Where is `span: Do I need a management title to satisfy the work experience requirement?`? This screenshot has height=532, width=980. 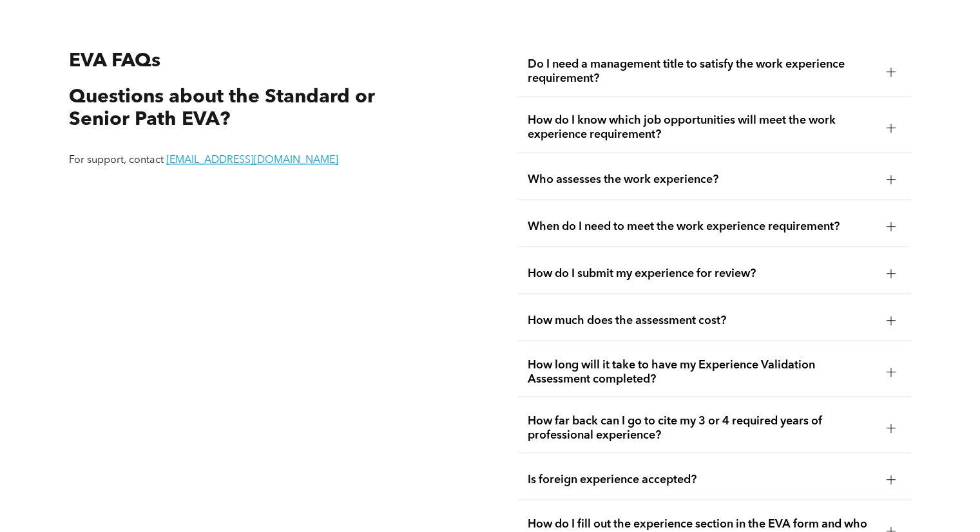 span: Do I need a management title to satisfy the work experience requirement? is located at coordinates (702, 71).